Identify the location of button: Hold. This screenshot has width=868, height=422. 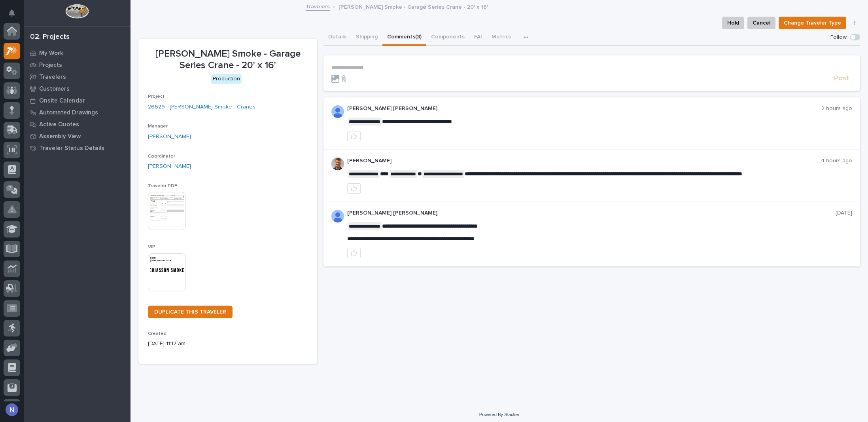
(734, 23).